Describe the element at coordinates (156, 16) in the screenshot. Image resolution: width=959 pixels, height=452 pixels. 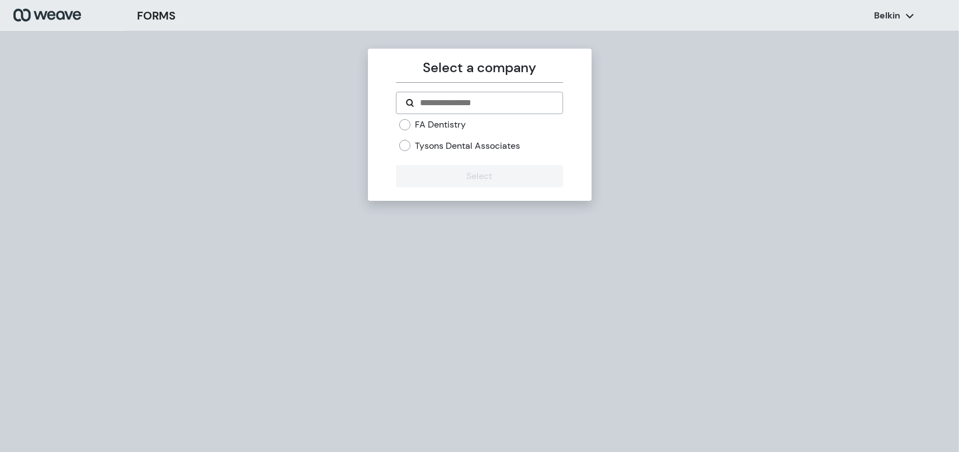
I see `h3: FORMS` at that location.